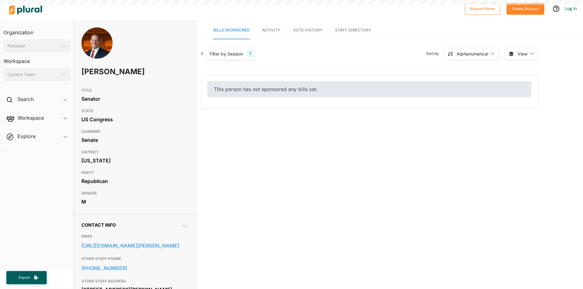  I want to click on a: Vote History, so click(308, 30).